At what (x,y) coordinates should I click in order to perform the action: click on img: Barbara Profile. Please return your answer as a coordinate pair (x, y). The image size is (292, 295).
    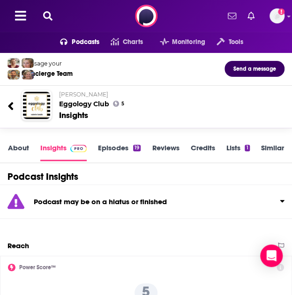
    Looking at the image, I should click on (28, 75).